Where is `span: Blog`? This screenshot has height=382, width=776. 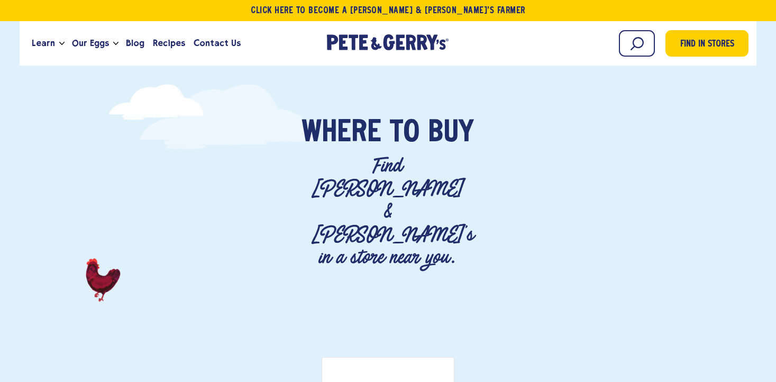
span: Blog is located at coordinates (135, 43).